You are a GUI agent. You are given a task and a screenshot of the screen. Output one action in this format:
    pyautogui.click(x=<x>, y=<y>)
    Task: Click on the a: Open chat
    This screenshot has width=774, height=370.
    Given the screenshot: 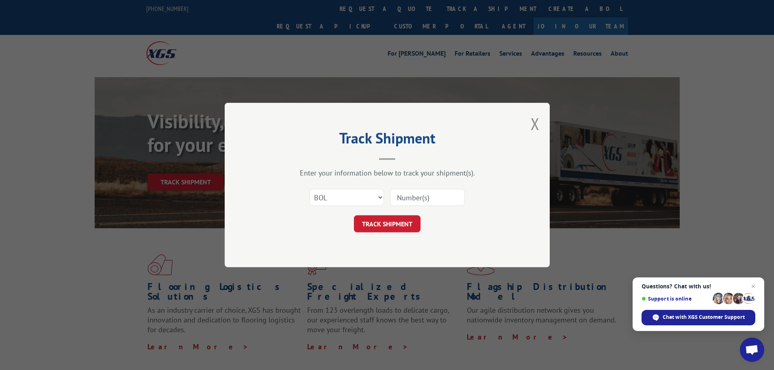 What is the action you would take?
    pyautogui.click(x=752, y=350)
    